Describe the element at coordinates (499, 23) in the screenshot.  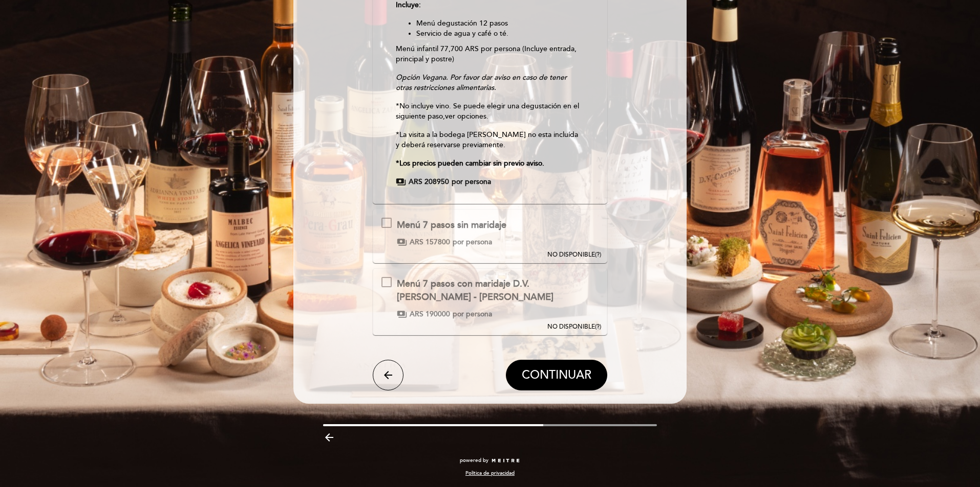
I see `li: Menú degustación 12 pasos` at that location.